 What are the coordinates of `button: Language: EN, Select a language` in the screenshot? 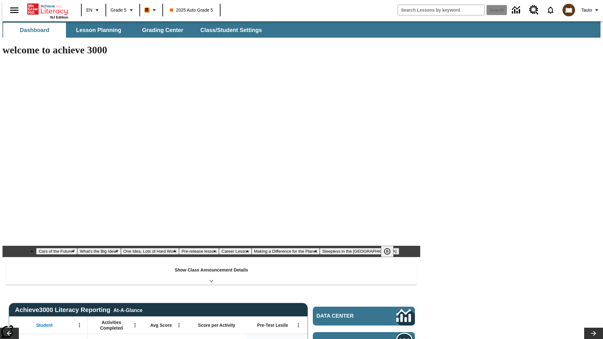 It's located at (94, 10).